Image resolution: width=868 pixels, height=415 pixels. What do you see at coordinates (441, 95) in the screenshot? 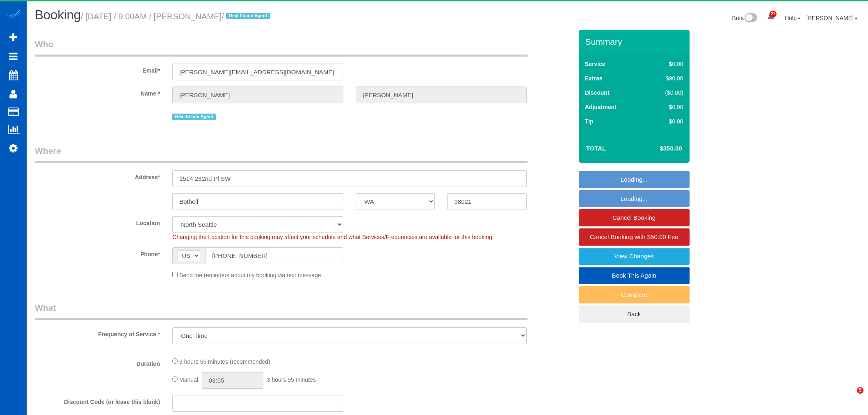
I see `input: Last Name*` at bounding box center [441, 95].